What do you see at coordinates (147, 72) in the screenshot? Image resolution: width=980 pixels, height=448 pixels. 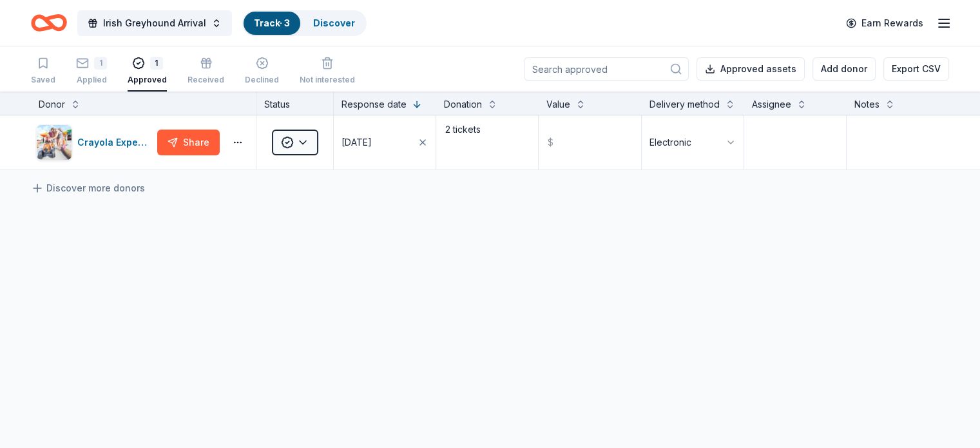 I see `button: 1Approved` at bounding box center [147, 72].